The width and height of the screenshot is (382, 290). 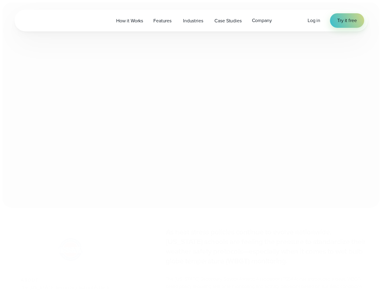 I want to click on a: How it Works, so click(x=129, y=21).